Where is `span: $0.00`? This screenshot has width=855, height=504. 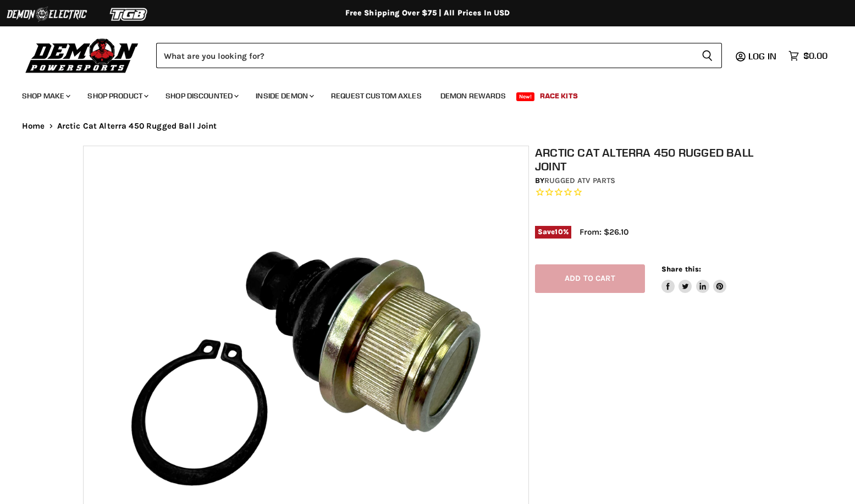
span: $0.00 is located at coordinates (816, 56).